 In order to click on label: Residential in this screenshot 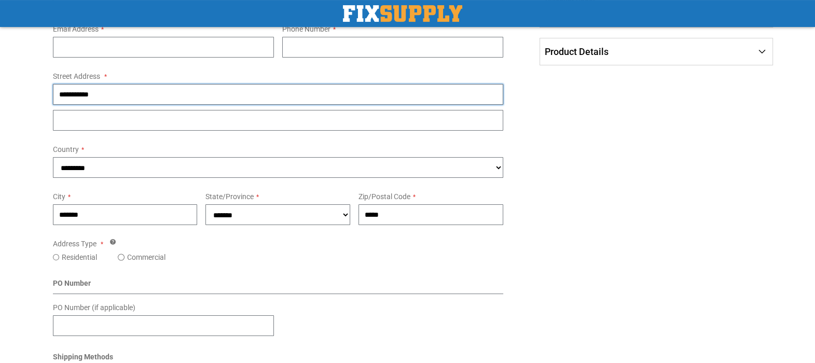, I will do `click(79, 257)`.